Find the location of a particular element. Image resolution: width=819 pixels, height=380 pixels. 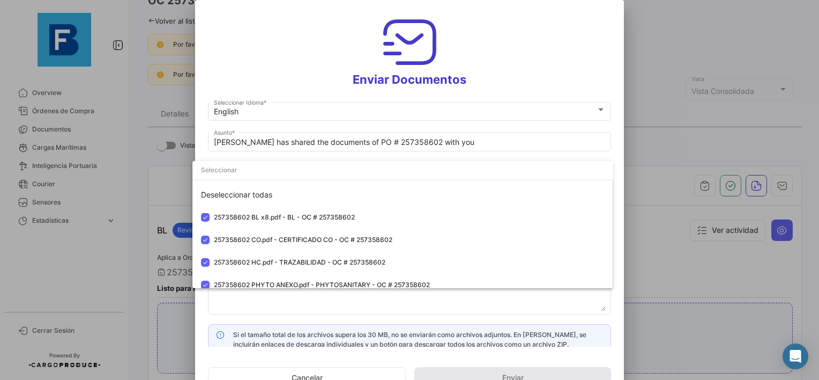

span: 257358602 BL x8.pdf - BL - OC # 257358602 is located at coordinates (284, 217).